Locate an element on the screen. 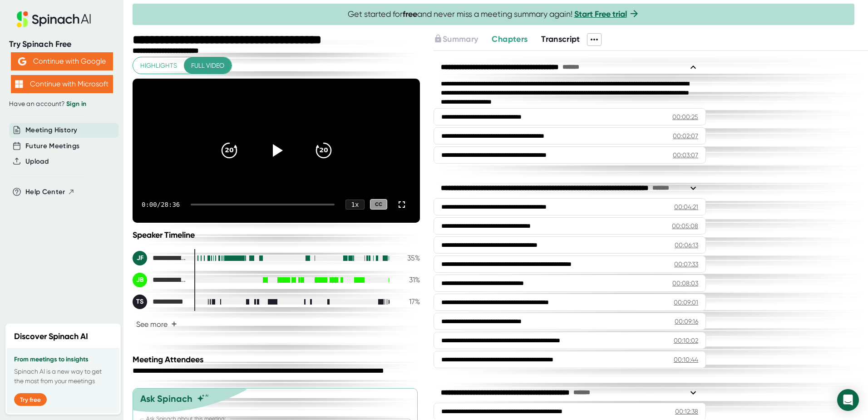 Image resolution: width=868 pixels, height=420 pixels. span: Chapters is located at coordinates (509, 39).